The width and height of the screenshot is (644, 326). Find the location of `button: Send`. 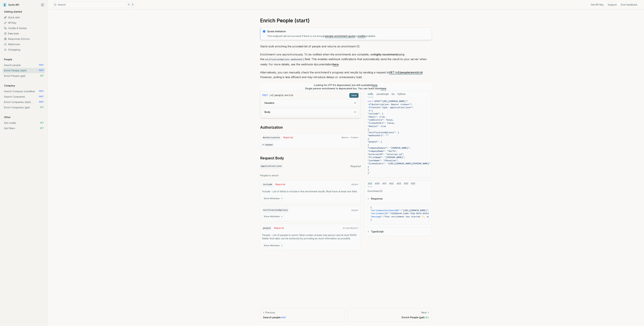

button: Send is located at coordinates (354, 95).